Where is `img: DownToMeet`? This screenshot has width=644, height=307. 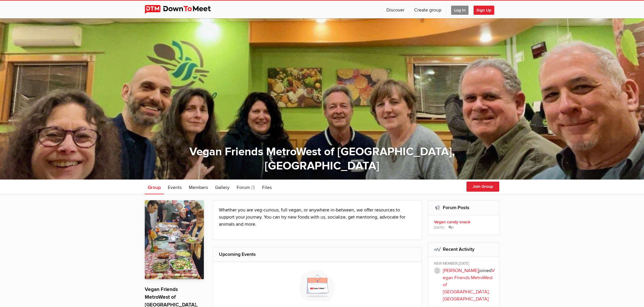 img: DownToMeet is located at coordinates (182, 10).